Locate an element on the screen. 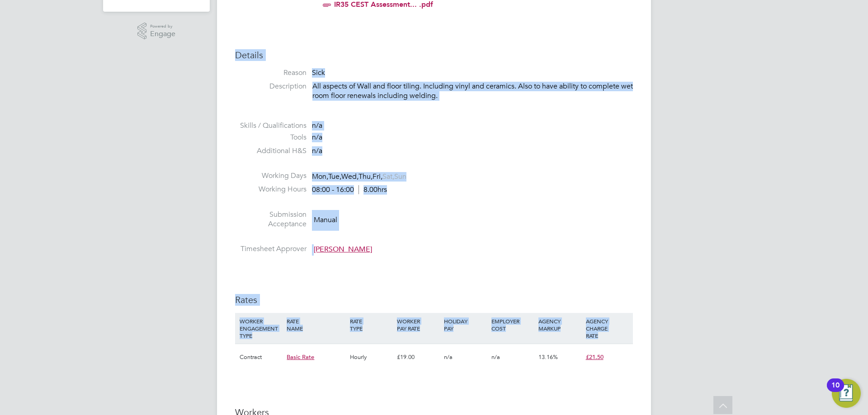  span: £21.50 is located at coordinates (594, 357).